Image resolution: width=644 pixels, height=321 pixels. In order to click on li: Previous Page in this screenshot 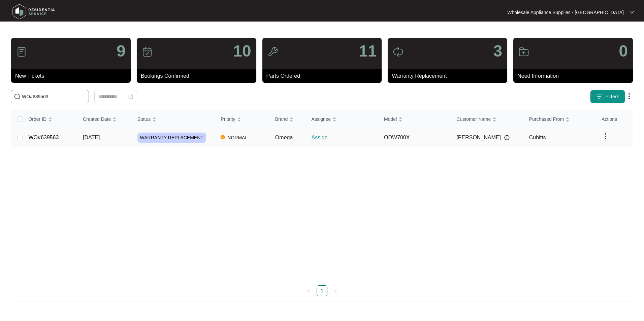, I will do `click(309, 291)`.